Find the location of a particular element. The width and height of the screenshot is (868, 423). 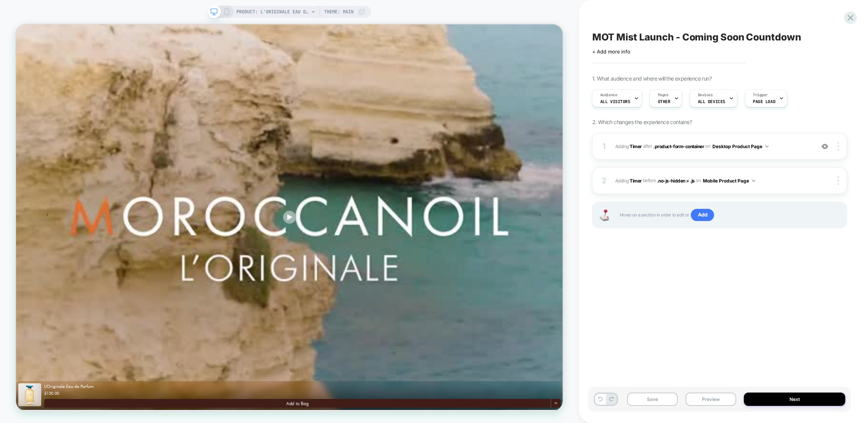

span: MOT Mist Launch - Coming Soon Countdown is located at coordinates (696, 37).